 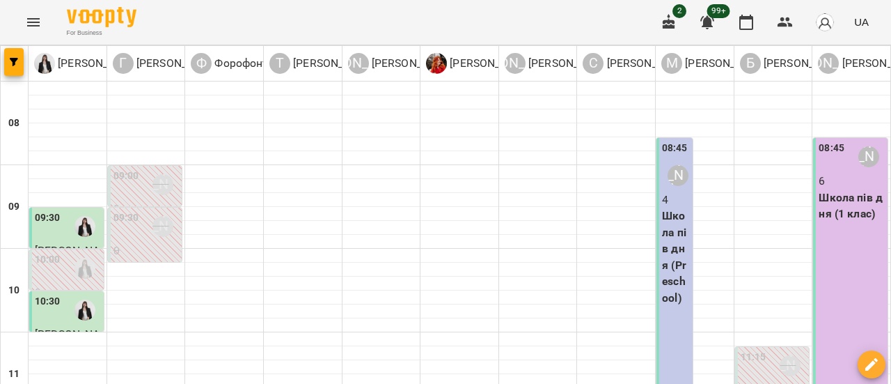 What do you see at coordinates (672, 63) in the screenshot?
I see `div: М` at bounding box center [672, 63].